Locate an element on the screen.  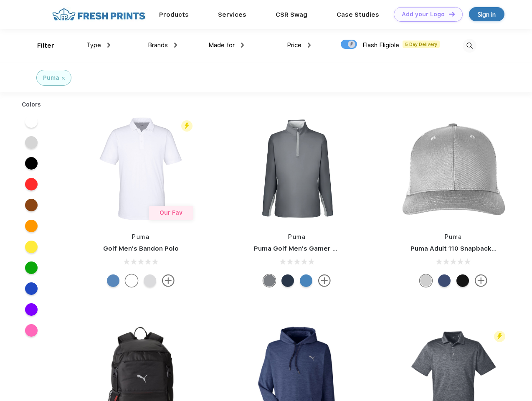
span: Made for is located at coordinates (221, 45).